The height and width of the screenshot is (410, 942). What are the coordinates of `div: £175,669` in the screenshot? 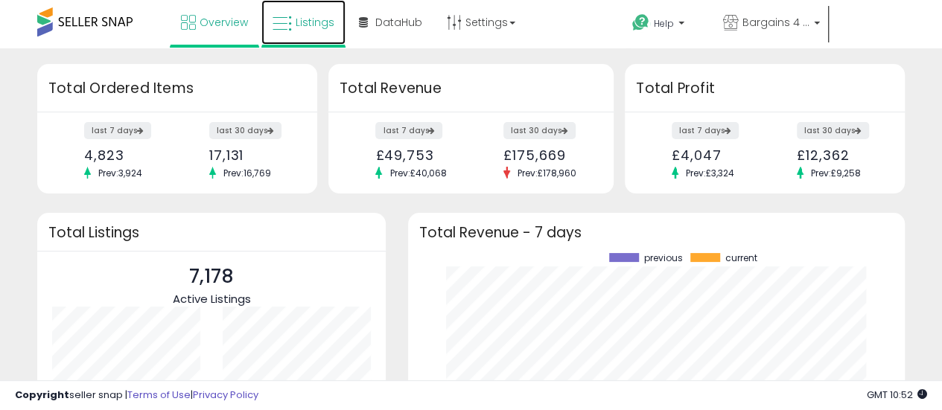 It's located at (545, 155).